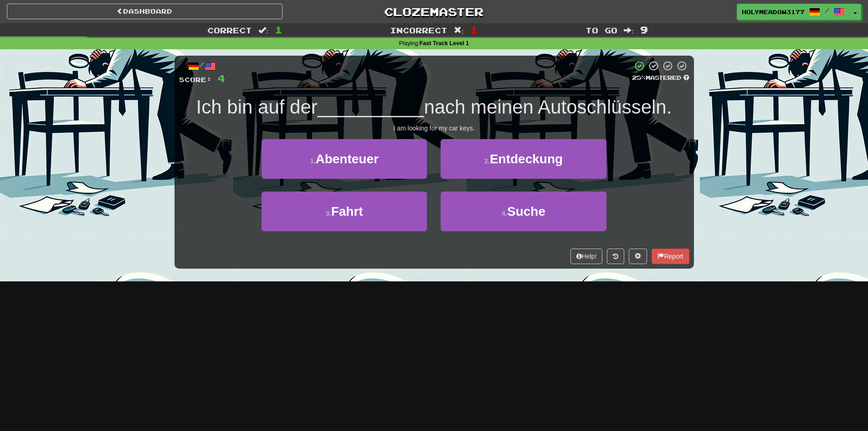 The image size is (868, 431). Describe the element at coordinates (524, 211) in the screenshot. I see `button: 4.Suche` at that location.